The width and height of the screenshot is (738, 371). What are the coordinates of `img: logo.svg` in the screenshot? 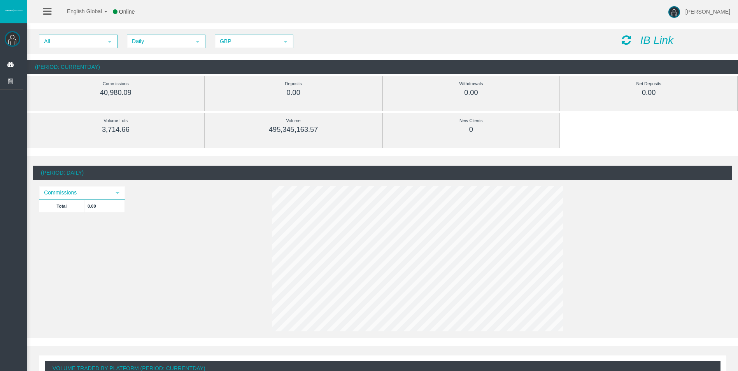 It's located at (14, 11).